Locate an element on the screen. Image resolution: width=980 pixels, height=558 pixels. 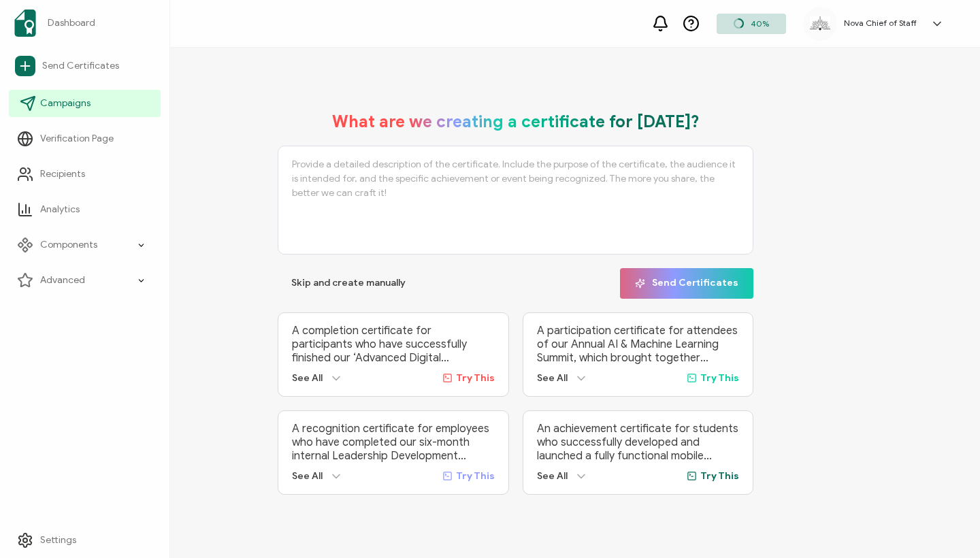
span: Settings is located at coordinates (58, 541).